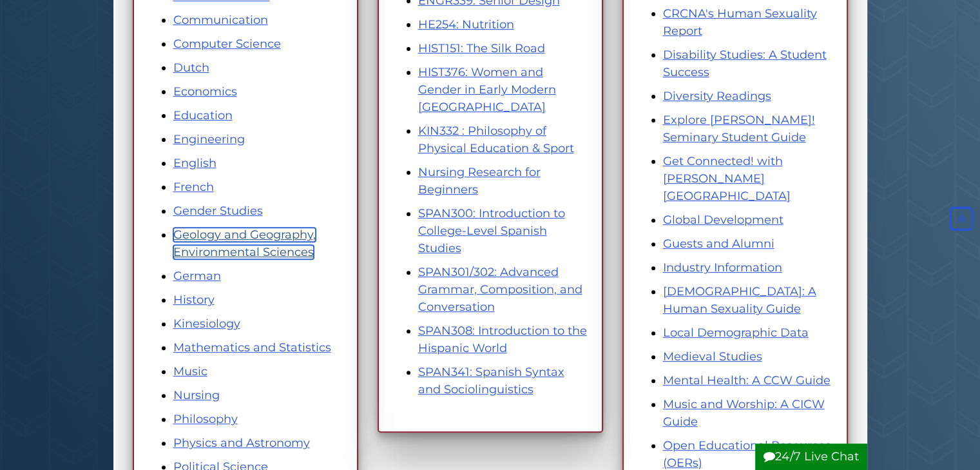 Image resolution: width=980 pixels, height=470 pixels. I want to click on a: Dutch, so click(191, 68).